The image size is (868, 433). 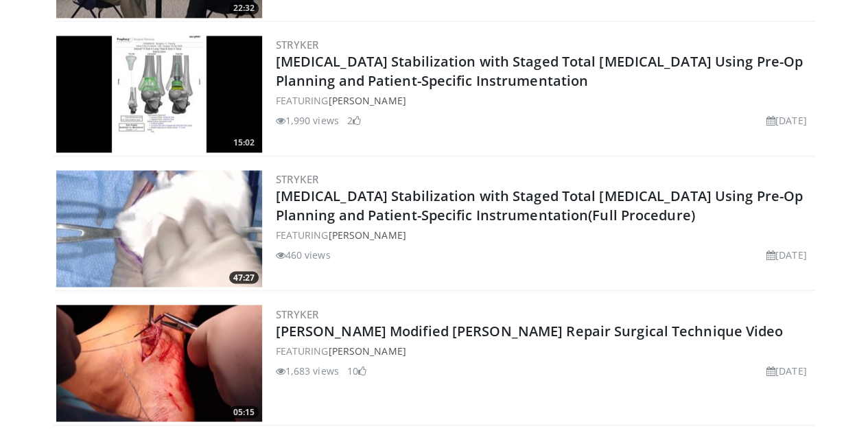 I want to click on a: 15:02, so click(x=159, y=94).